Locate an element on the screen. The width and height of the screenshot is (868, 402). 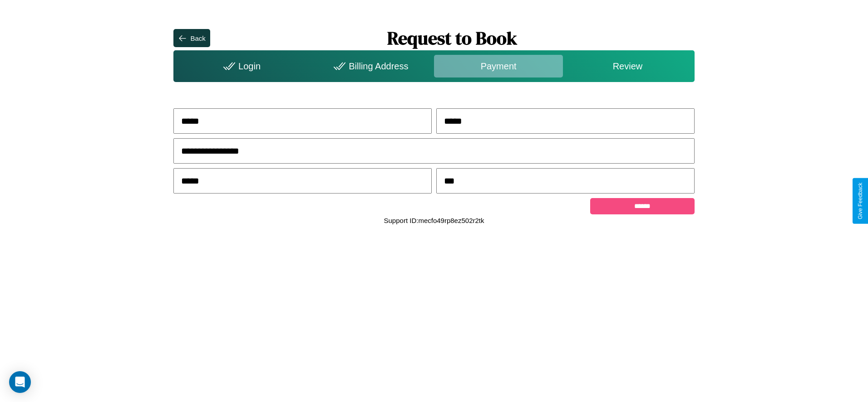
div: Back is located at coordinates (197, 38).